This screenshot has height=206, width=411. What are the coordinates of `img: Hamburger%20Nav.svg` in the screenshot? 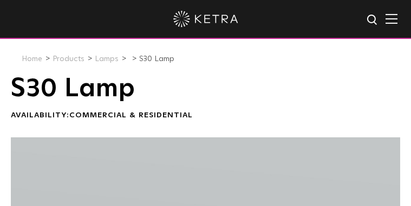 It's located at (392, 18).